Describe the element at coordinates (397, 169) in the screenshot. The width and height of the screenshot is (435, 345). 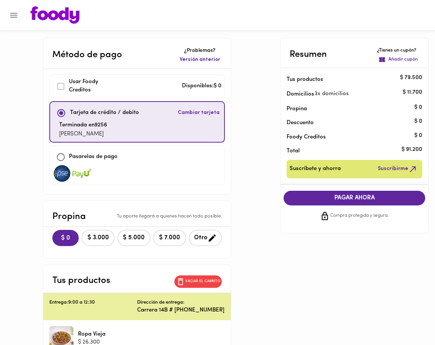
I see `button: Suscribirme` at that location.